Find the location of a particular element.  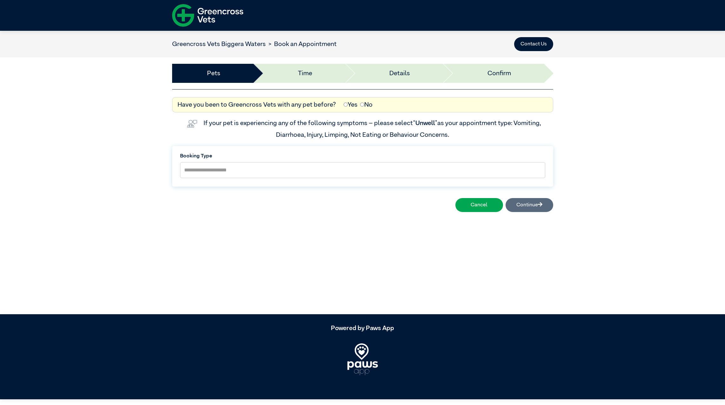

button: Cancel is located at coordinates (479, 205).